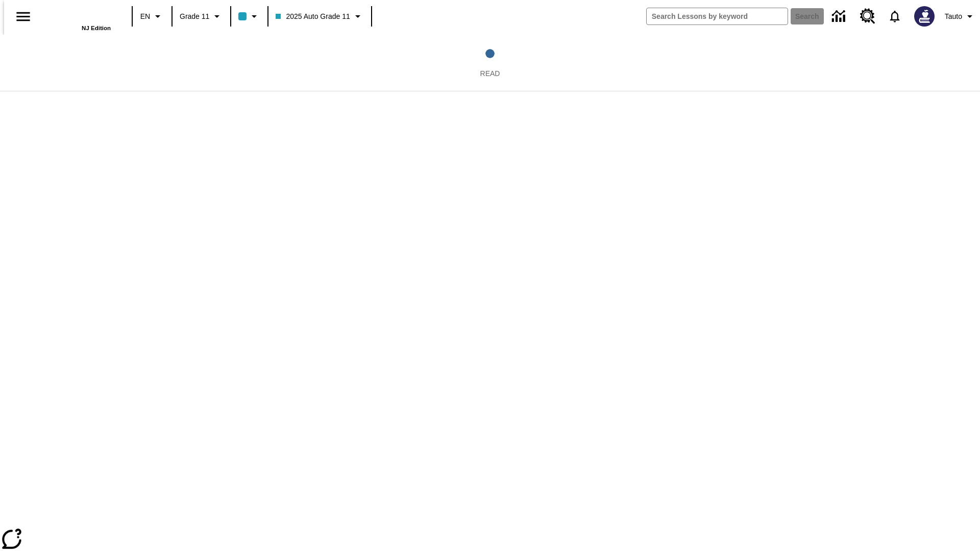  Describe the element at coordinates (152, 17) in the screenshot. I see `button: Language: EN, Select a language` at that location.